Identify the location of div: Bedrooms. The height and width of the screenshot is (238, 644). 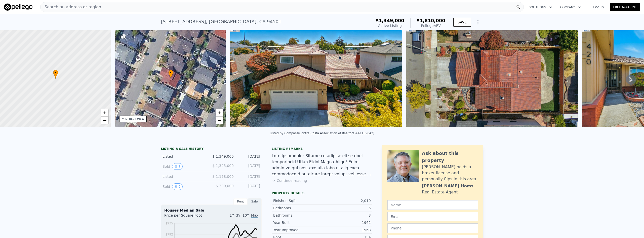
(298, 208).